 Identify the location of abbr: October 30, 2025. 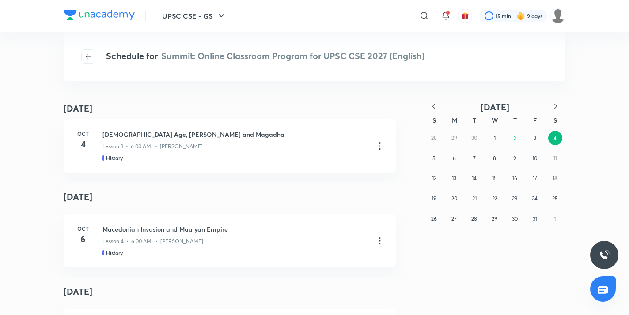
(514, 219).